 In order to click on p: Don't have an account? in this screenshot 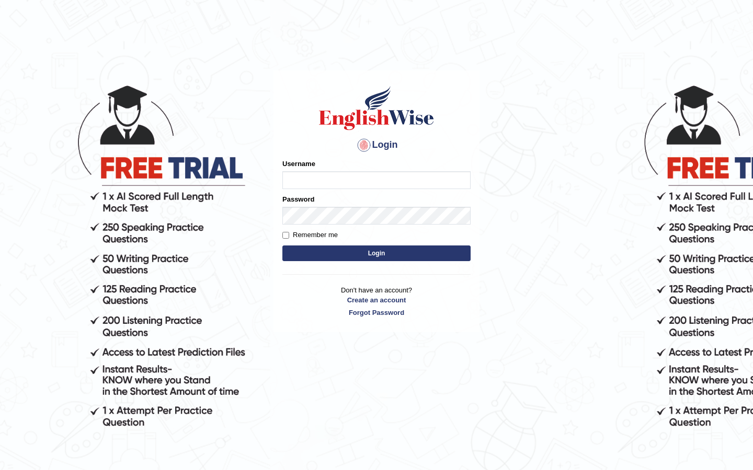, I will do `click(376, 302)`.